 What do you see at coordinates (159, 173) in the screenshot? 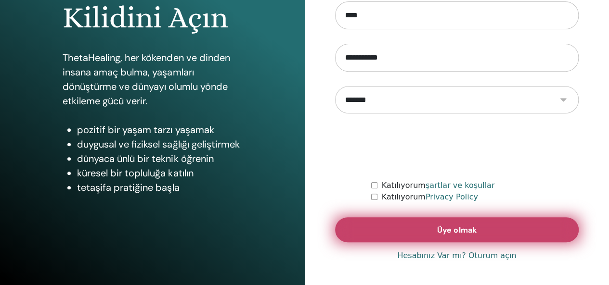
I see `li: küresel bir topluluğa katılın` at bounding box center [159, 173].